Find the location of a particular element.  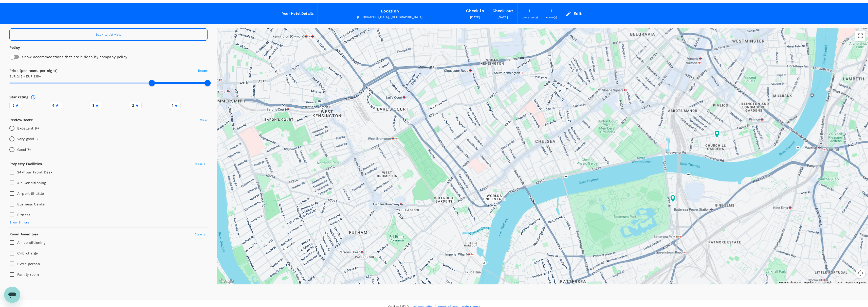

span: Airport Shuttle is located at coordinates (31, 193).